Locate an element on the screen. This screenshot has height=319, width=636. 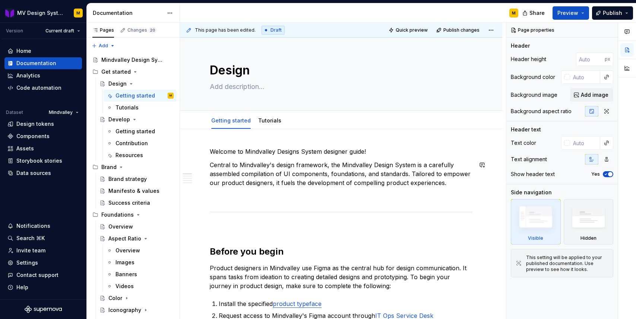
svg: Supernova Logo is located at coordinates (43, 310).